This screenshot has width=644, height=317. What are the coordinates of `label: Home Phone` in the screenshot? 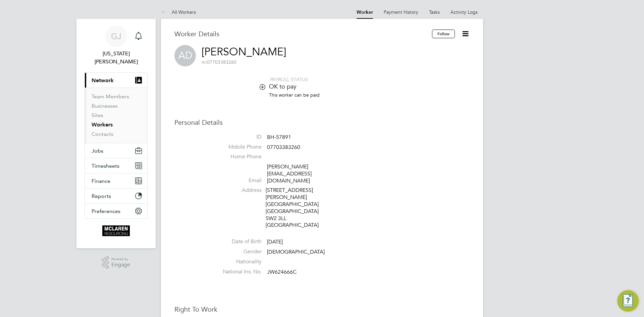 It's located at (238, 157).